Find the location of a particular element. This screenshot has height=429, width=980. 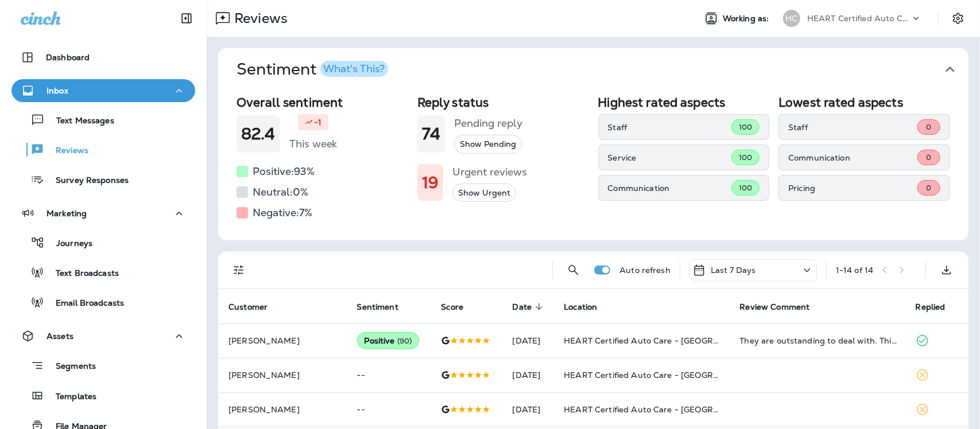

span: ( 90 ) is located at coordinates (405, 340).